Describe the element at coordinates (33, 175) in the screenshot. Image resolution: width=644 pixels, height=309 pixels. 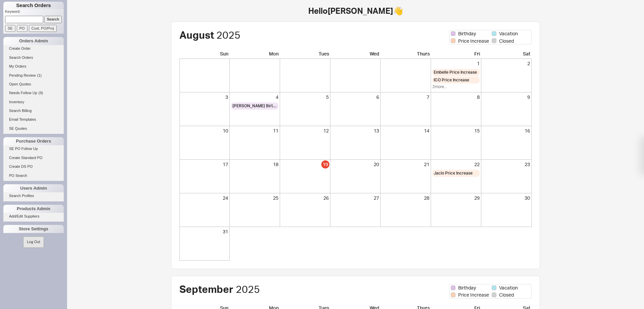
I see `a: PO Search` at that location.